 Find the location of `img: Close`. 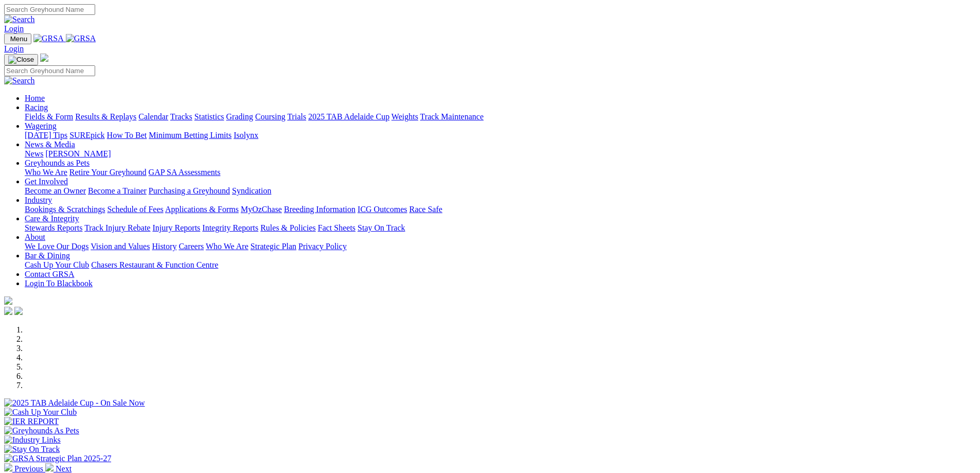

img: Close is located at coordinates (21, 60).